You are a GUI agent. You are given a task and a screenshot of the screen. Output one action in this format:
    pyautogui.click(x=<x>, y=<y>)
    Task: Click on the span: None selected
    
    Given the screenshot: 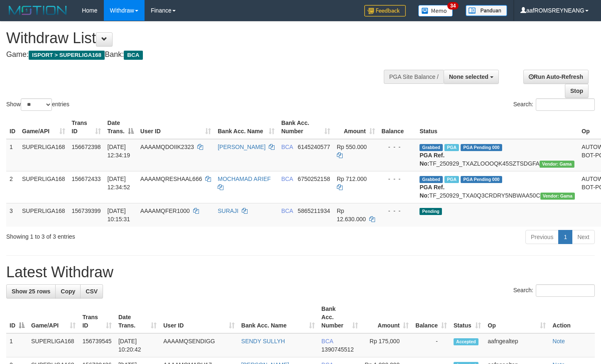 What is the action you would take?
    pyautogui.click(x=468, y=77)
    